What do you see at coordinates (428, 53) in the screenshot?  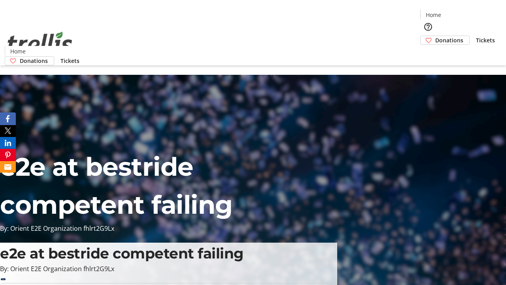 I see `button: Cart` at bounding box center [428, 53].